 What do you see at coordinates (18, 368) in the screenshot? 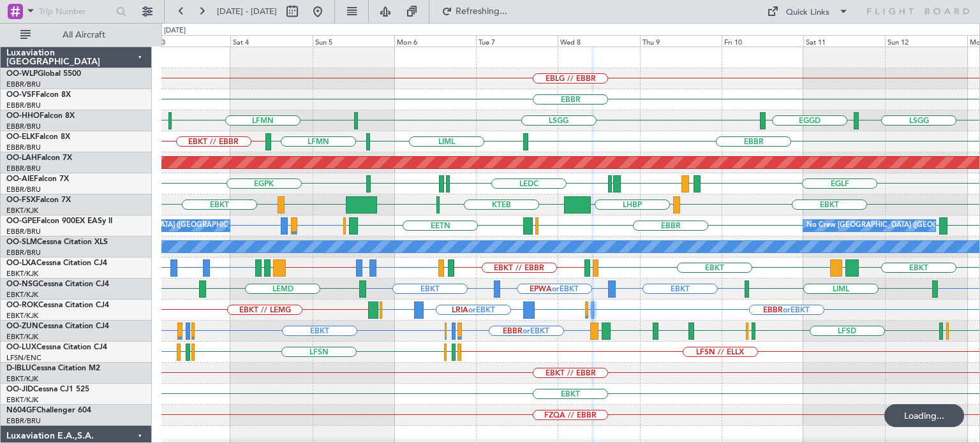
I see `span: D-IBLU` at bounding box center [18, 368].